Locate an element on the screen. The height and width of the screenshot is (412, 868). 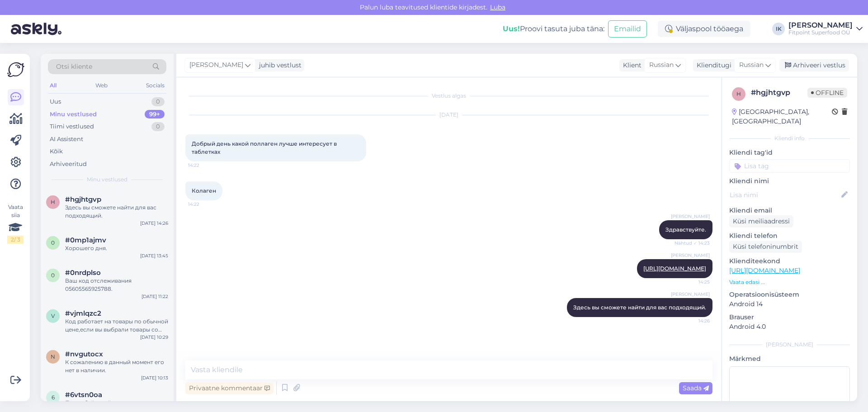
span: Добрый день какой поллаген лучше интересует в таблетках is located at coordinates (265, 147).